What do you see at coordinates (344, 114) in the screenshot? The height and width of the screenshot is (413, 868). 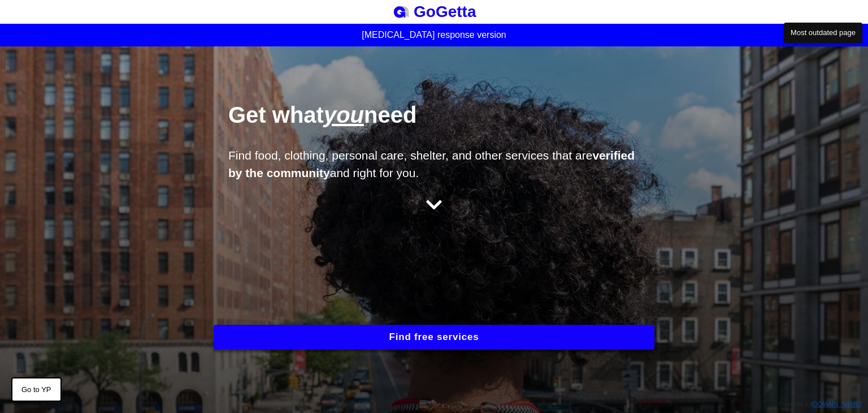 I see `span: you` at bounding box center [344, 114].